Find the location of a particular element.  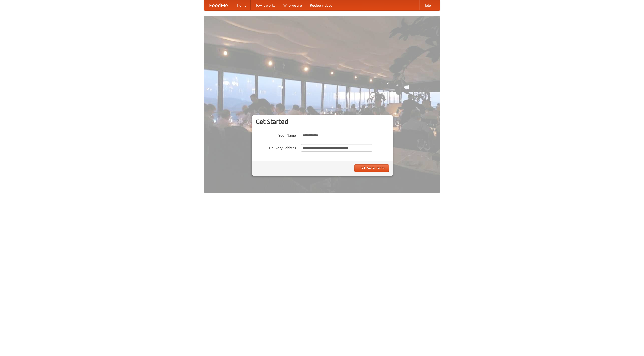

button: Find Restaurants! is located at coordinates (372, 168).